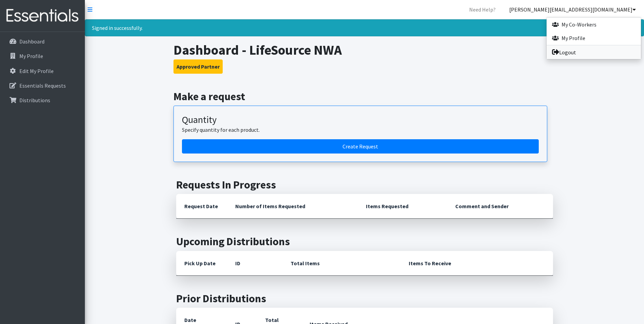 The height and width of the screenshot is (324, 644). What do you see at coordinates (42, 15) in the screenshot?
I see `img: HumanEssentials` at bounding box center [42, 15].